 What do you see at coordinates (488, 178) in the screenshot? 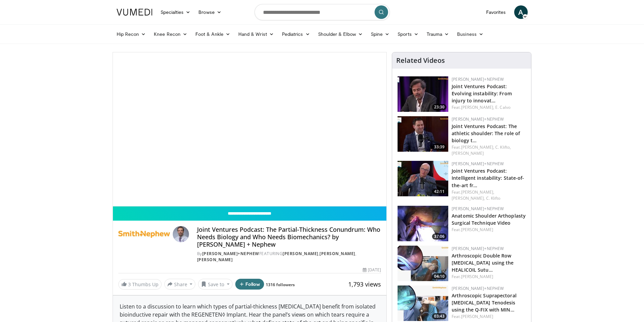
I see `a: Joint Ventures Podcast: Intelligent instability: State-of-the-art fr…` at bounding box center [488, 178].